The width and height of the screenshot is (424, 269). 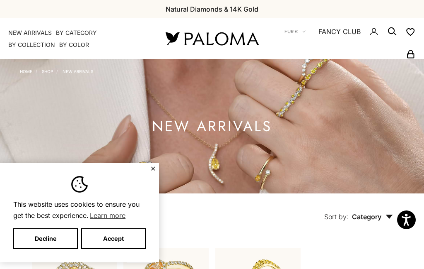 I want to click on span: Sort by:, so click(x=337, y=216).